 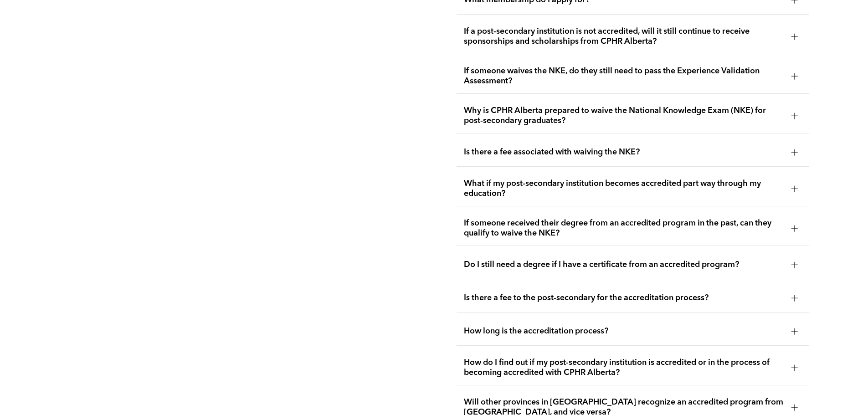 I want to click on span: Is there a fee associated with waiving the NKE?, so click(x=624, y=152).